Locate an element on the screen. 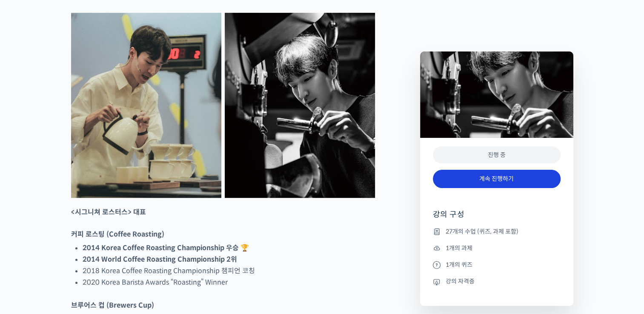 The image size is (644, 314). a: 계속 진행하기 is located at coordinates (497, 179).